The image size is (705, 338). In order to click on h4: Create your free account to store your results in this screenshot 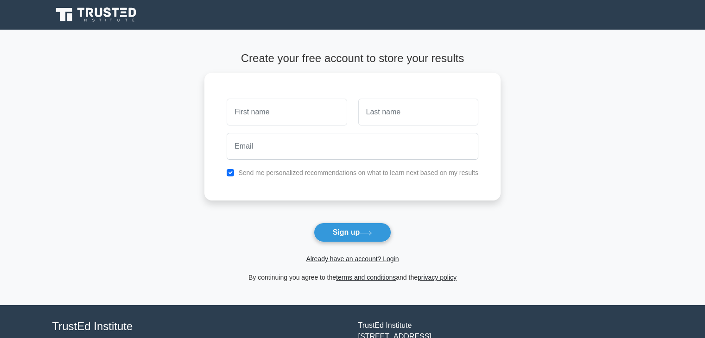, I will do `click(352, 58)`.